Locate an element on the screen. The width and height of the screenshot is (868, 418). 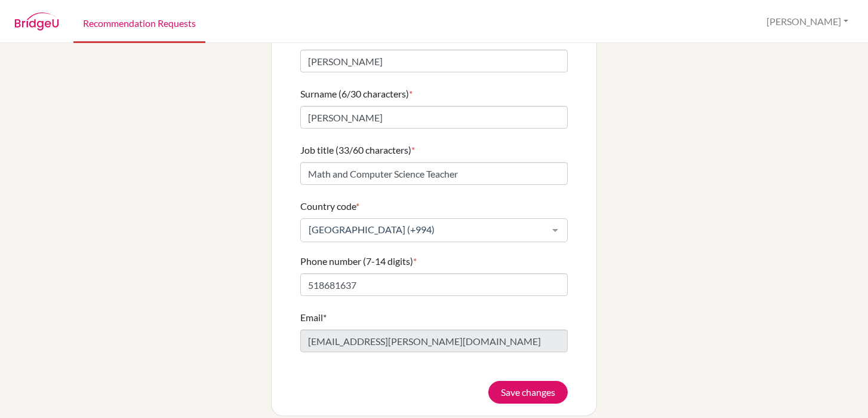
button: Save changes is located at coordinates (528, 392).